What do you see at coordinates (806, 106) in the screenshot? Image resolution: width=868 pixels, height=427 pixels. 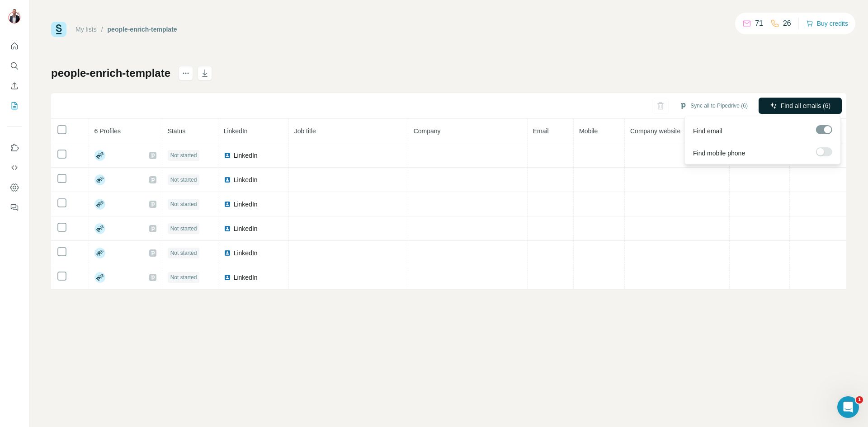 I see `span: Find all emails (6)` at bounding box center [806, 106].